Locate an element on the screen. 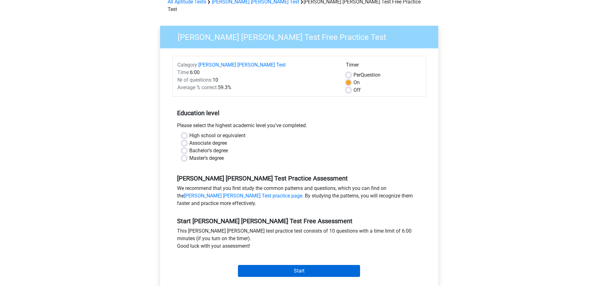  span: Average % correct: is located at coordinates (198, 87).